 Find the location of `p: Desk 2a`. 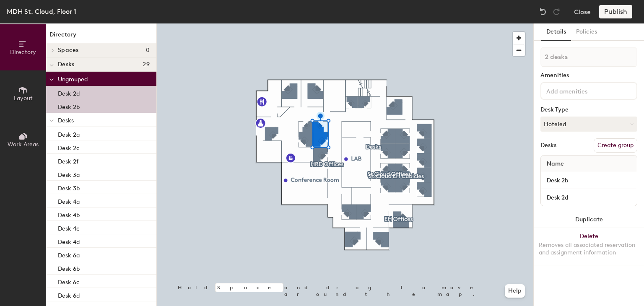

p: Desk 2a is located at coordinates (69, 133).